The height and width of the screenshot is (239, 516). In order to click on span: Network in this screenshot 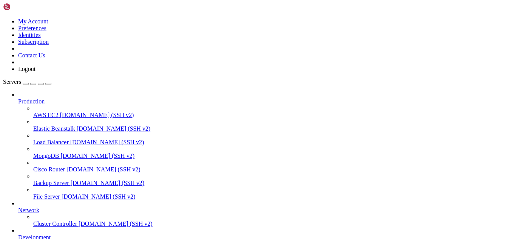, I will do `click(29, 210)`.